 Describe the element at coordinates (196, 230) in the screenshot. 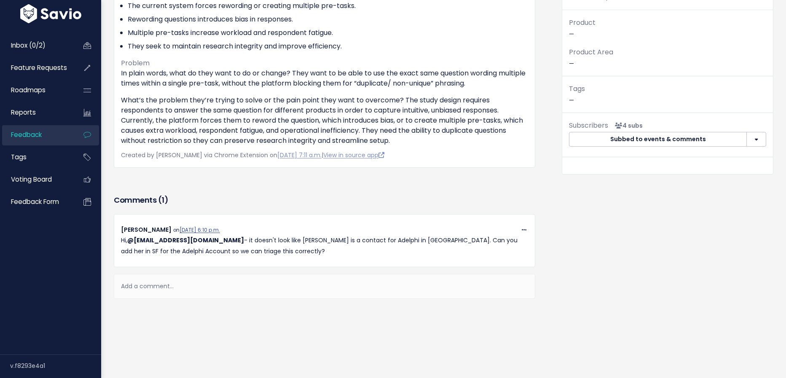

I see `span: on` at that location.